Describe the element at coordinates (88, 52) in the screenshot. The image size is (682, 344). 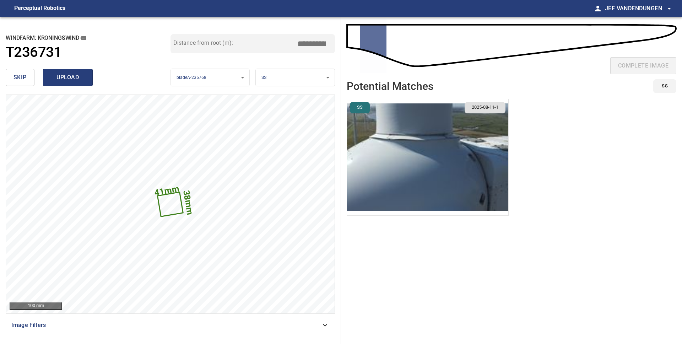
I see `a: T236731` at that location.